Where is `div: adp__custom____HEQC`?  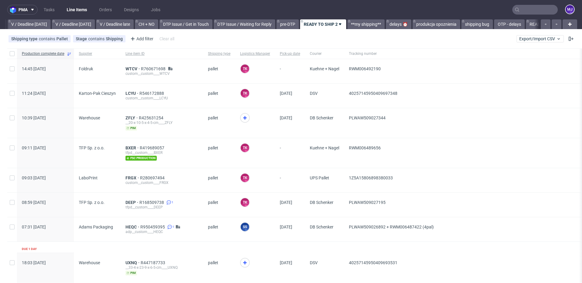 div: adp__custom____HEQC is located at coordinates (162, 232).